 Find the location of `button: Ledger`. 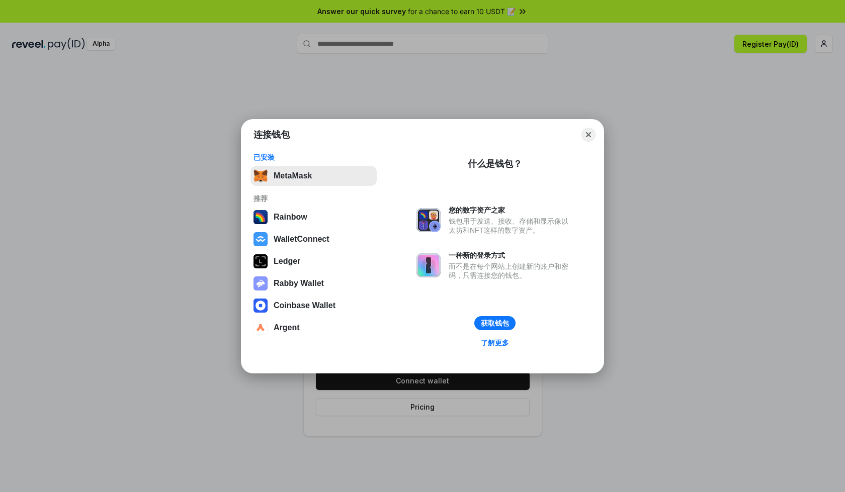

button: Ledger is located at coordinates (313, 262).